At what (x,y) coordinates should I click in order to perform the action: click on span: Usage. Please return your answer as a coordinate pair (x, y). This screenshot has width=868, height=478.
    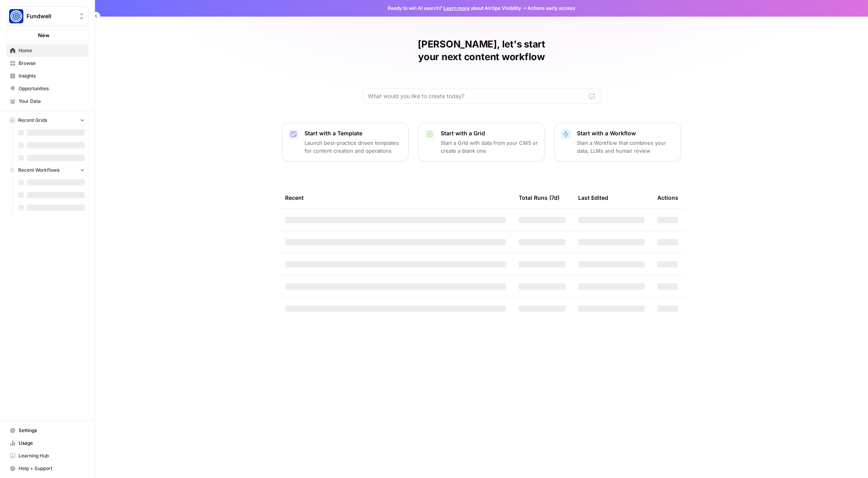
    Looking at the image, I should click on (52, 443).